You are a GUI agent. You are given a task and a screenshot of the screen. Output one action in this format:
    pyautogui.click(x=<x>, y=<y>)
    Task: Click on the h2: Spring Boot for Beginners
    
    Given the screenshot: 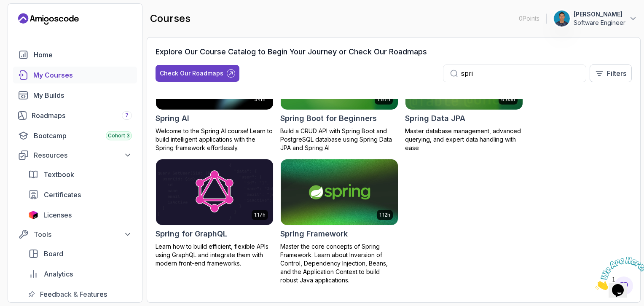 What is the action you would take?
    pyautogui.click(x=328, y=118)
    